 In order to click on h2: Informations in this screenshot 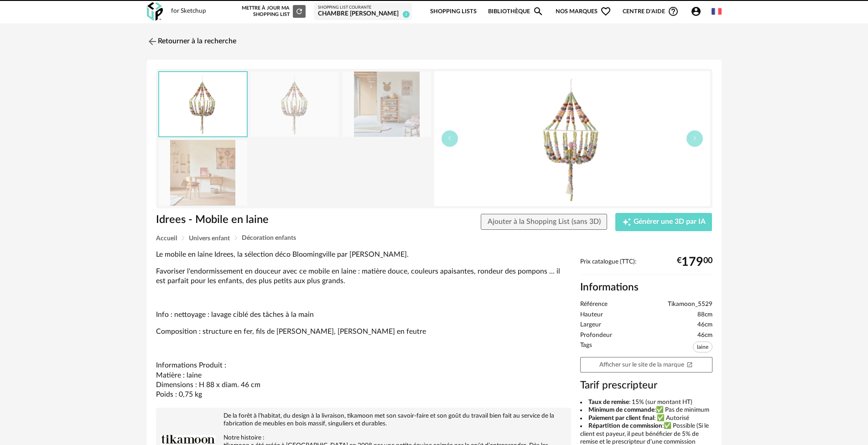, I will do `click(646, 288)`.